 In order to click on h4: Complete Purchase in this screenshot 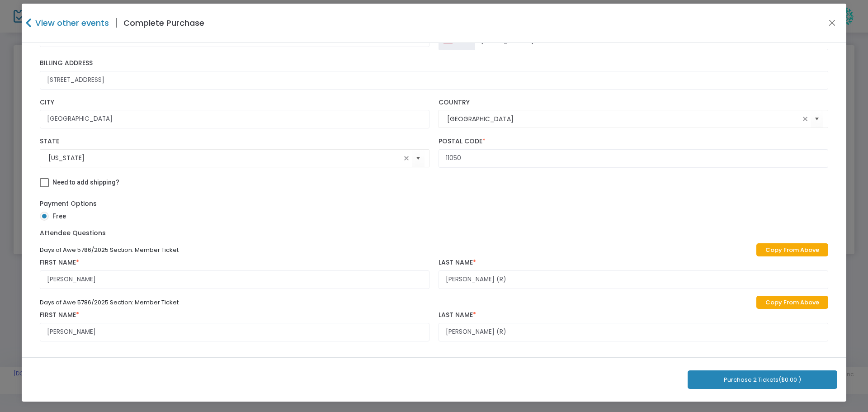, I will do `click(164, 22)`.